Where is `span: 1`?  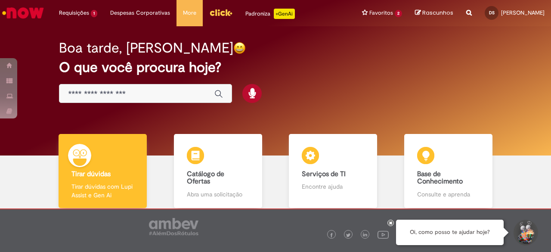 span: 1 is located at coordinates (94, 13).